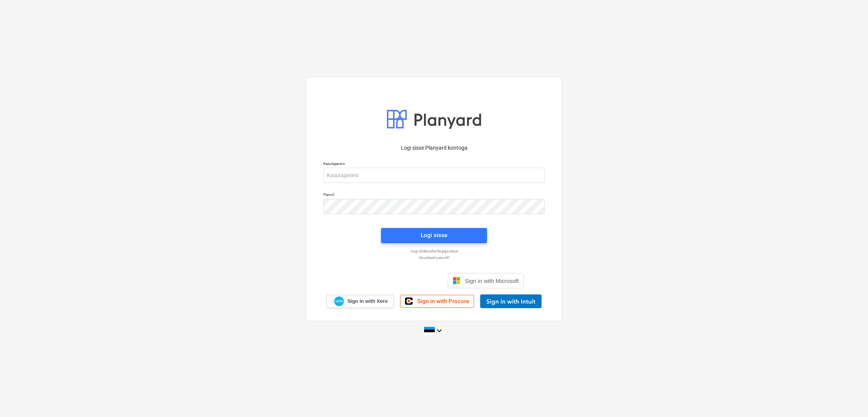 The image size is (868, 417). I want to click on p: Kasutajanimi, so click(434, 164).